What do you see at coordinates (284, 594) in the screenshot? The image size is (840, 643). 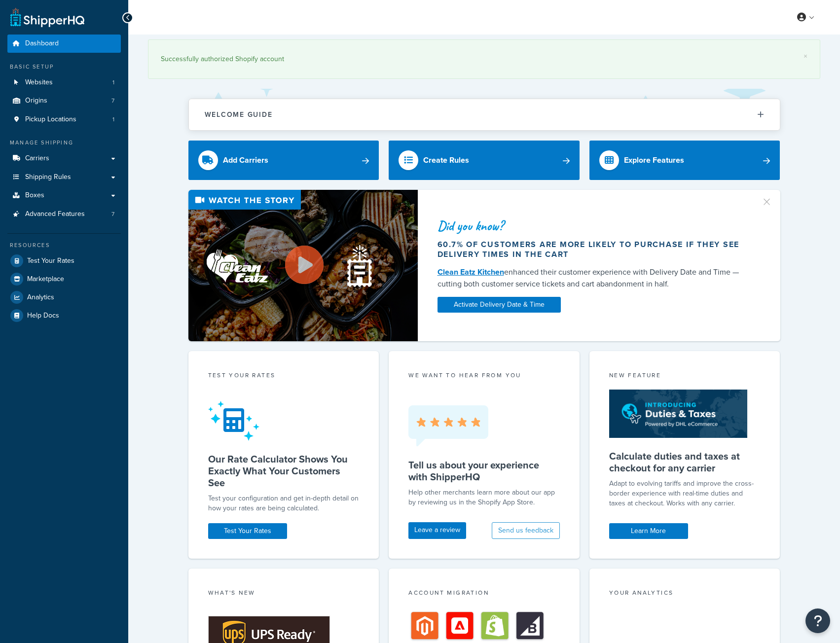 I see `div: What's New` at bounding box center [284, 594].